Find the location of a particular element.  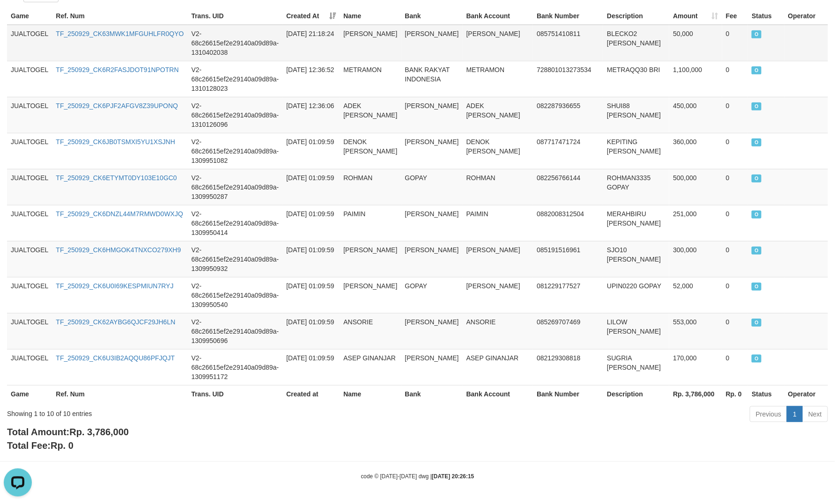

td: 360,000 is located at coordinates (695, 150).